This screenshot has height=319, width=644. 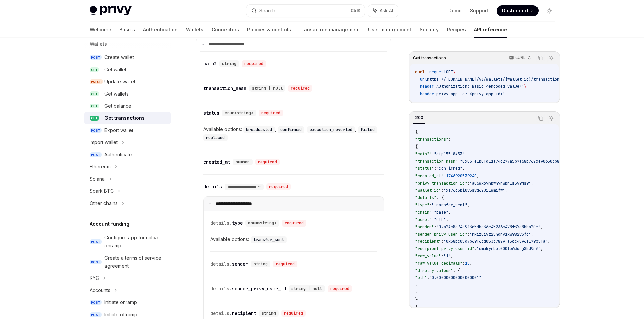 What do you see at coordinates (467, 263) in the screenshot?
I see `span: 18` at bounding box center [467, 263].